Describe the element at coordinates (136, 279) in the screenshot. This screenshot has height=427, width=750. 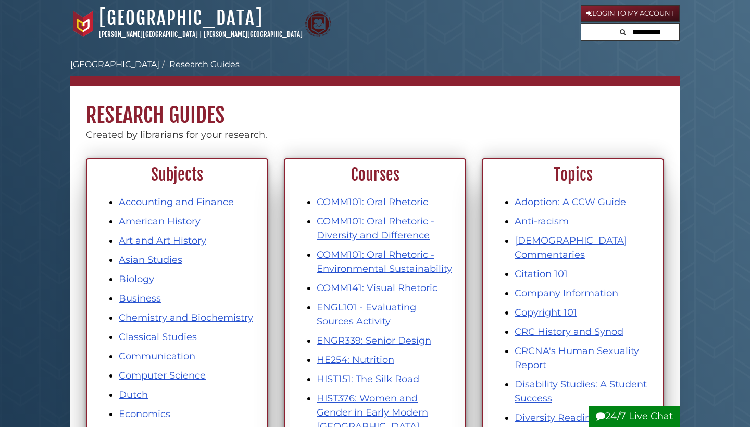
I see `a: Biology` at that location.